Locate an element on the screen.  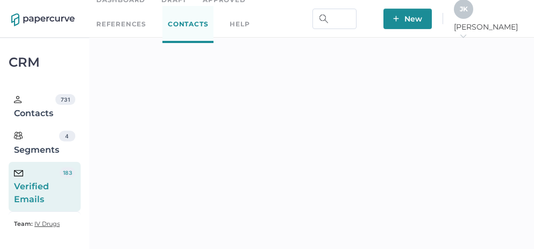
img: papercurve-logo-colour.7244d18c.svg is located at coordinates (43, 20).